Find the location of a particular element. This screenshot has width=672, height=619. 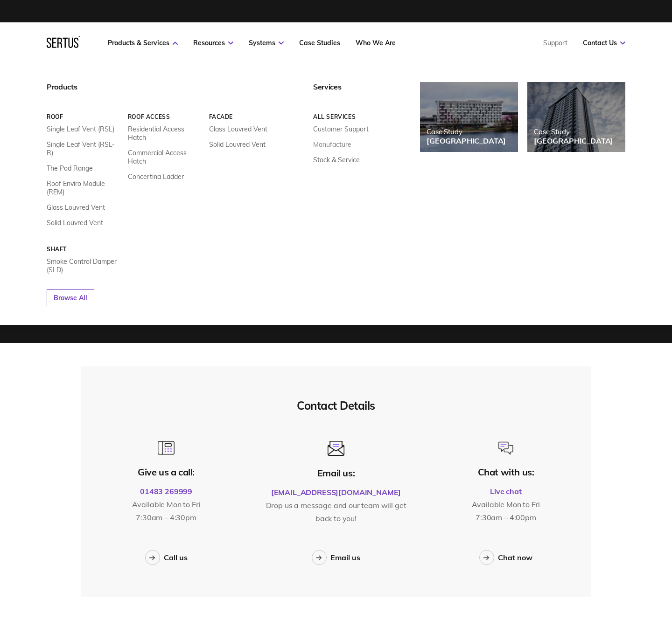

a: Systems is located at coordinates (266, 43).